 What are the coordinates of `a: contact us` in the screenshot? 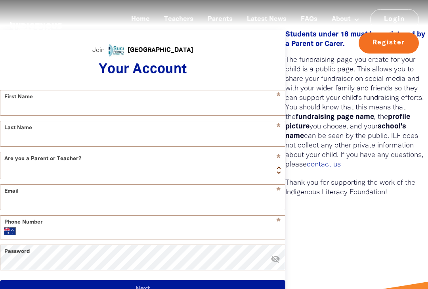 It's located at (324, 164).